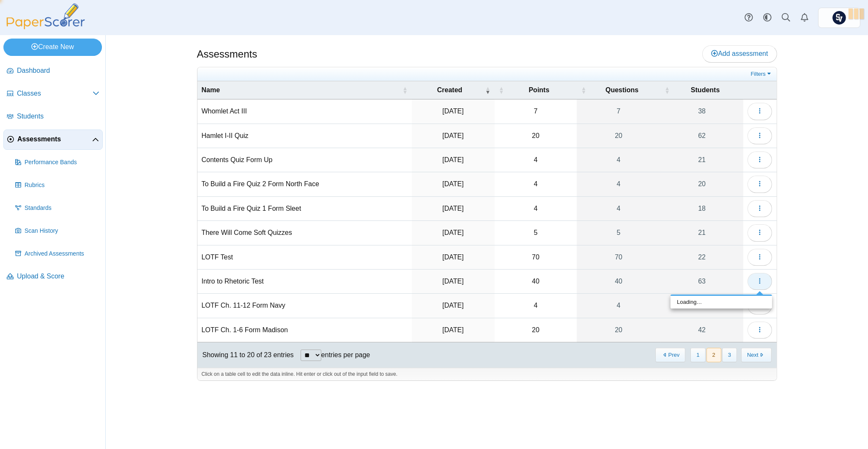  What do you see at coordinates (62, 185) in the screenshot?
I see `span: Rubrics` at bounding box center [62, 185].